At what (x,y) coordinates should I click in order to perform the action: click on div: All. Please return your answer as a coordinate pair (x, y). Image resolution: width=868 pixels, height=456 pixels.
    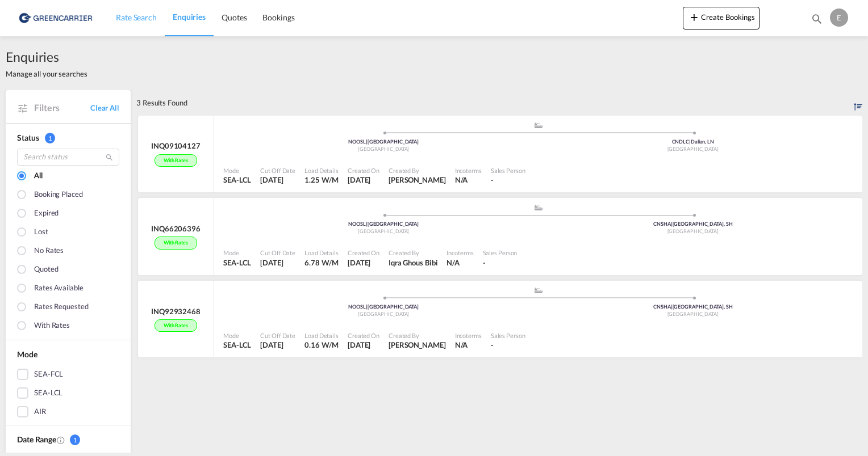
    Looking at the image, I should click on (38, 176).